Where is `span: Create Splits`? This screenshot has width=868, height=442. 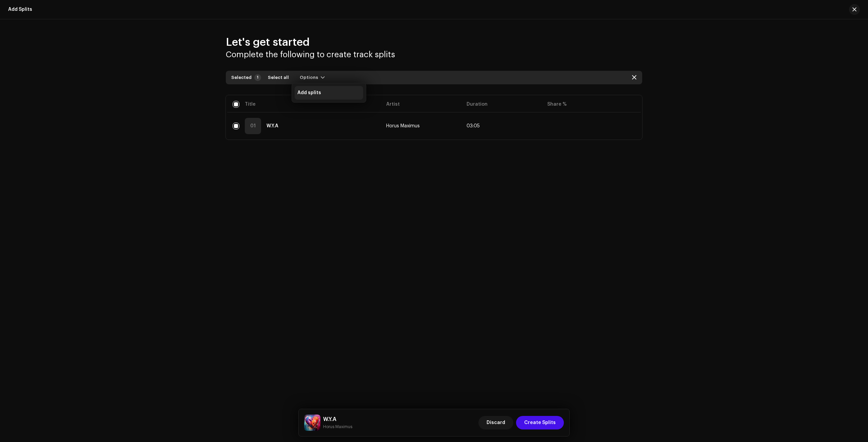 span: Create Splits is located at coordinates (540, 423).